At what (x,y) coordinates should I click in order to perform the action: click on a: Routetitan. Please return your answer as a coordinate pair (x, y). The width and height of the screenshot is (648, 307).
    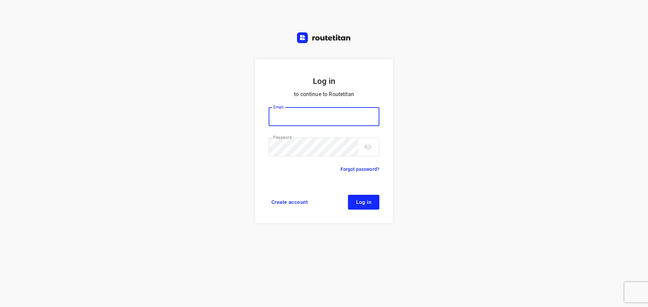
    Looking at the image, I should click on (324, 38).